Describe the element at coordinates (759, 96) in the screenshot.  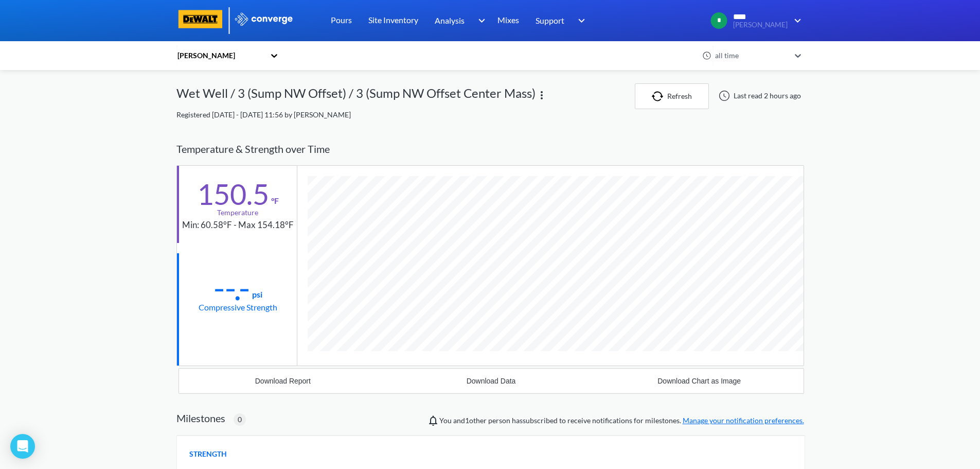
I see `div: Last read 2 hours ago` at that location.